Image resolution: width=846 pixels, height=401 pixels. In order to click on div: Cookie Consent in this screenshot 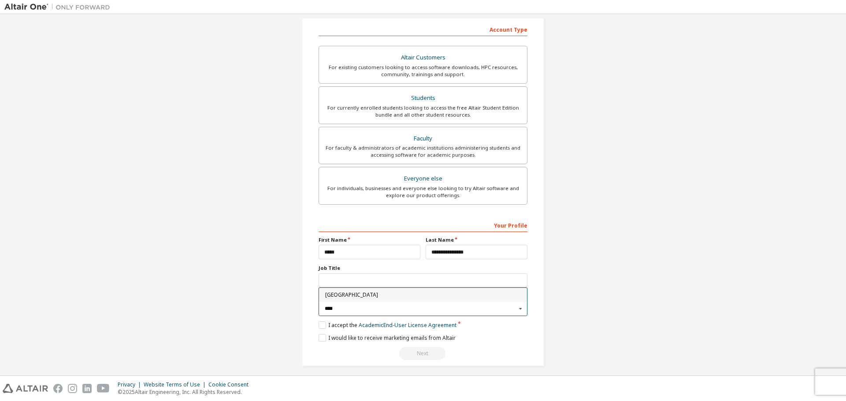, I will do `click(231, 385)`.